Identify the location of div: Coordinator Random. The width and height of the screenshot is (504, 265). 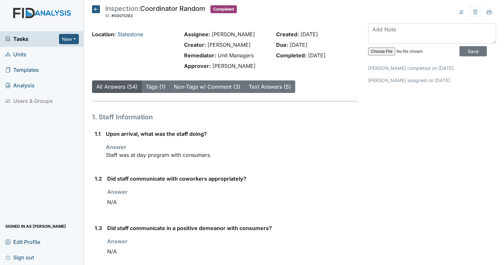
(155, 13).